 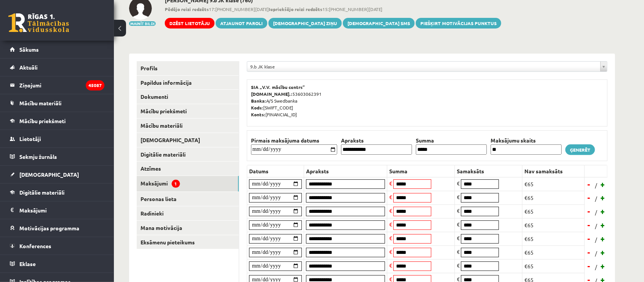 What do you see at coordinates (427, 66) in the screenshot?
I see `a: 9.b JK klase` at bounding box center [427, 66].